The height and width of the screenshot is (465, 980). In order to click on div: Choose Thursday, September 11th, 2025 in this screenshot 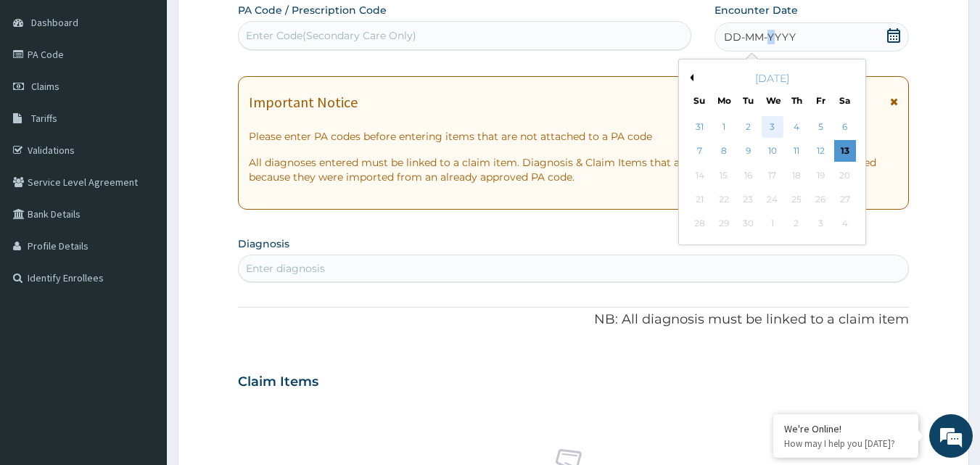, I will do `click(797, 152)`.